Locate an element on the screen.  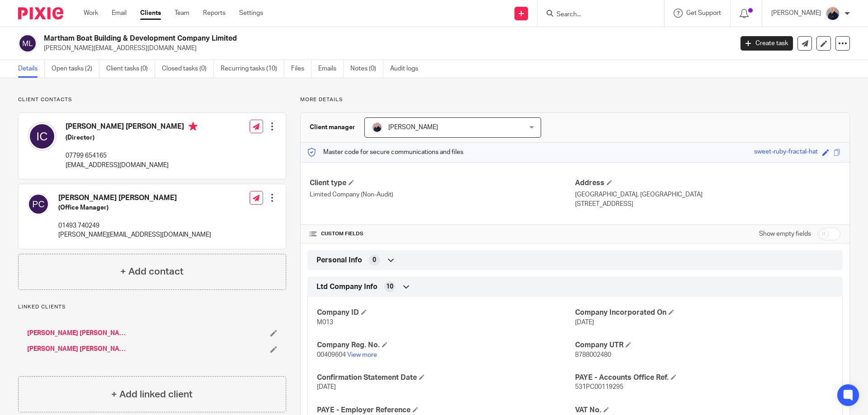
input: Search is located at coordinates (596, 15).